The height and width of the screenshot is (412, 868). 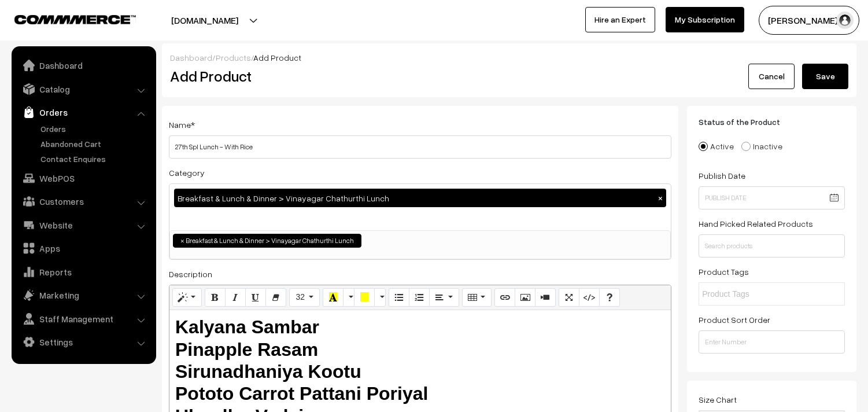 What do you see at coordinates (722, 175) in the screenshot?
I see `label: Publish Date` at bounding box center [722, 175].